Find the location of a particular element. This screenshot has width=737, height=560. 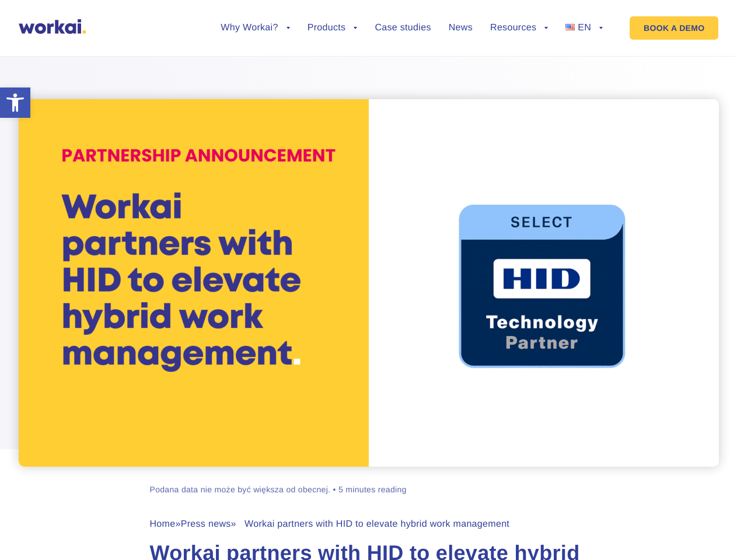

a: BOOK A DEMO is located at coordinates (674, 28).